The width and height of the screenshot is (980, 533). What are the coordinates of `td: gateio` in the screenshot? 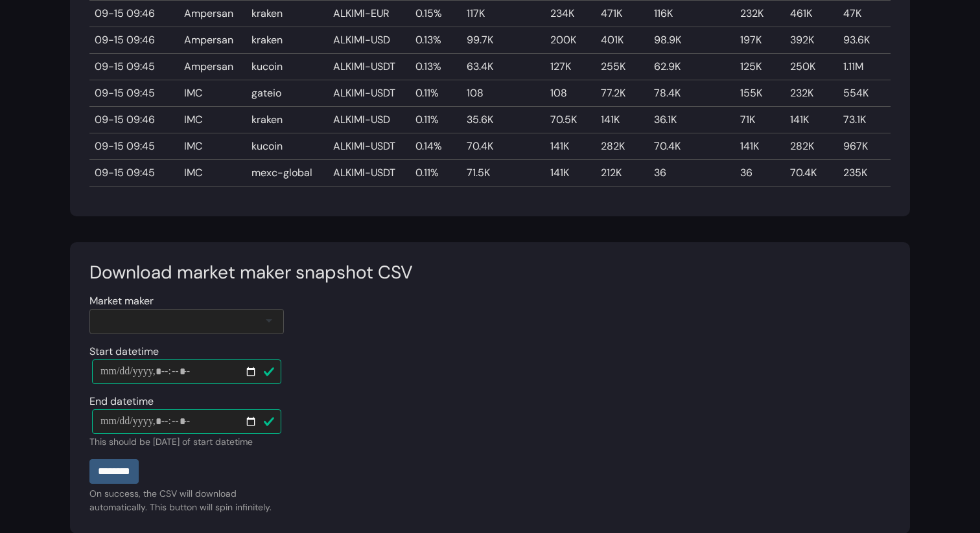 It's located at (287, 93).